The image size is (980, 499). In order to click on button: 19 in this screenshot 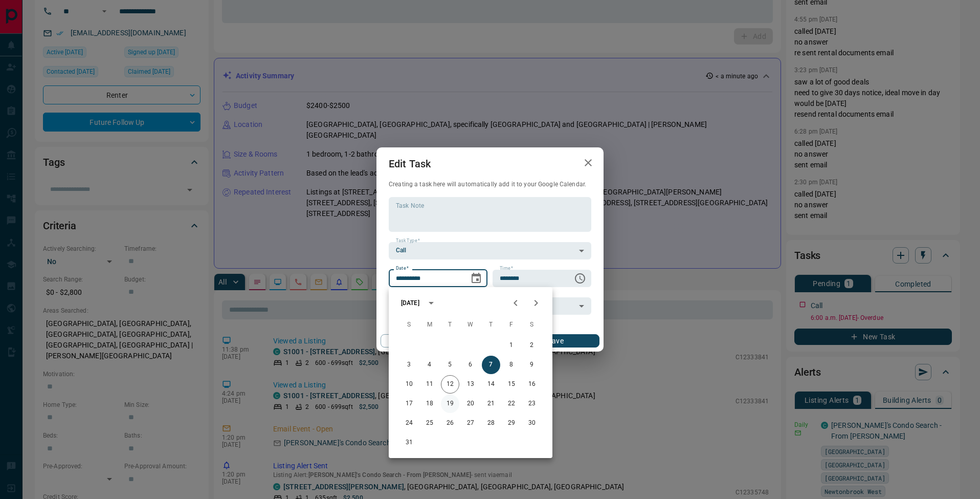, I will do `click(450, 404)`.